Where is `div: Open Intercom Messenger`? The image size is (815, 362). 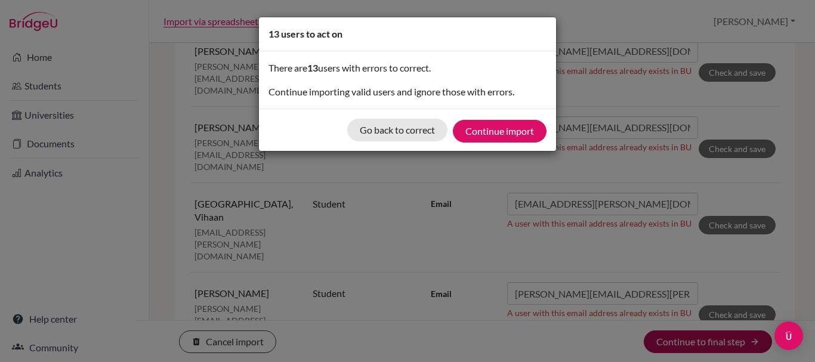
div: Open Intercom Messenger is located at coordinates (789, 336).